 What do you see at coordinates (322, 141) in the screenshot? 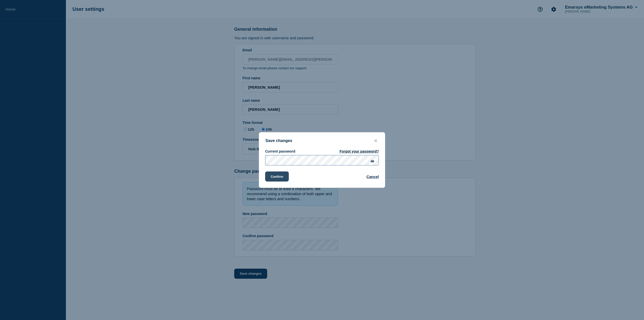
I see `div: Save changes` at bounding box center [322, 141].